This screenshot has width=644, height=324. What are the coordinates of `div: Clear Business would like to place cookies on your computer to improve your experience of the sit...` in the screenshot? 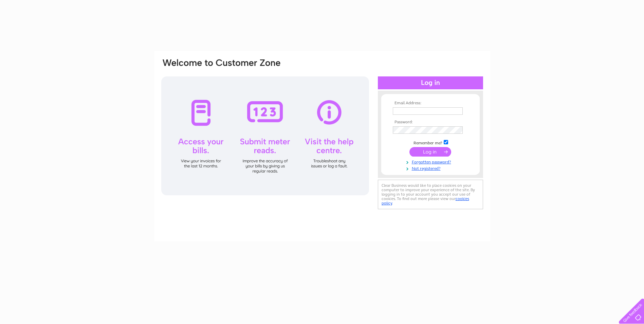 It's located at (431, 194).